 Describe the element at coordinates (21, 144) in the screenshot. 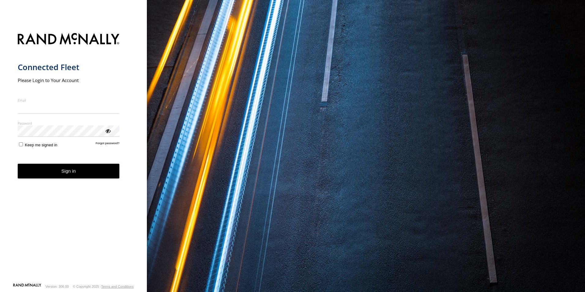

I see `input: Keep me signed in` at that location.